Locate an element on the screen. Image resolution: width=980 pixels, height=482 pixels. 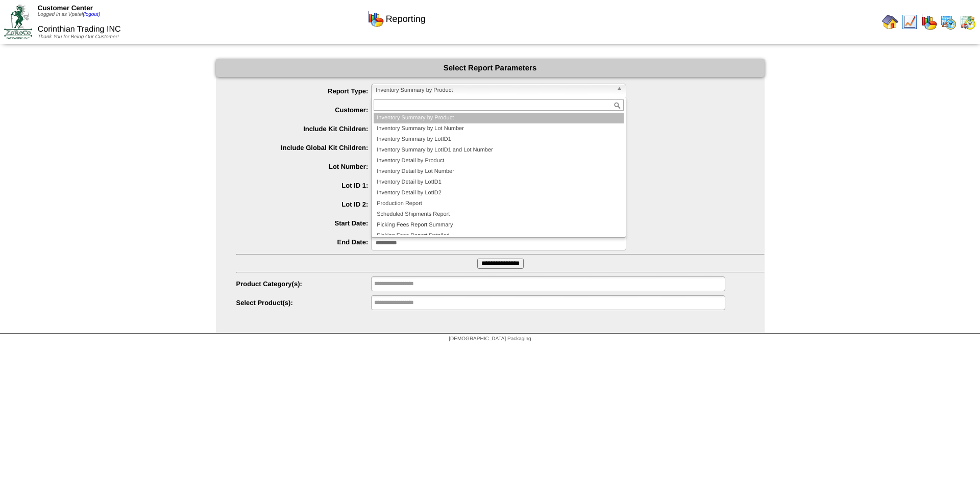
li: Inventory Detail by LotID2 is located at coordinates (498, 193).